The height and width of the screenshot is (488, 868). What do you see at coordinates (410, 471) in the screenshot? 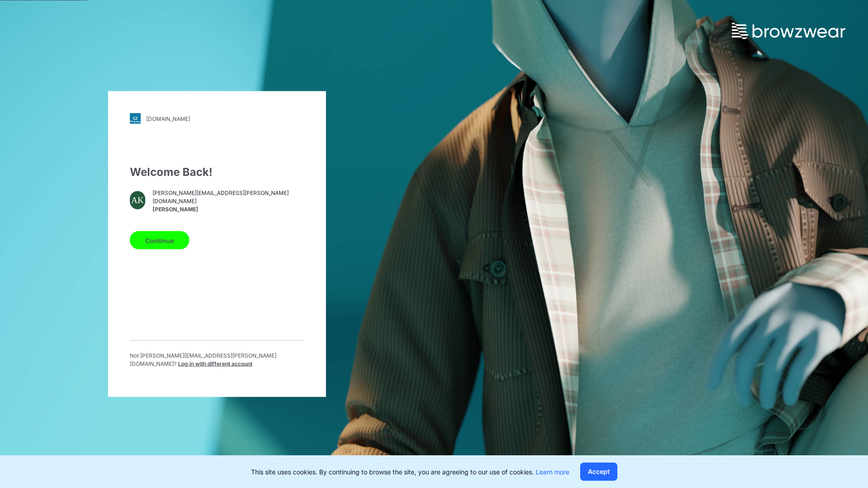
I see `p: This site uses cookies. By continuing to browse the site, you are agreeing to our use of cookies.` at bounding box center [410, 471].